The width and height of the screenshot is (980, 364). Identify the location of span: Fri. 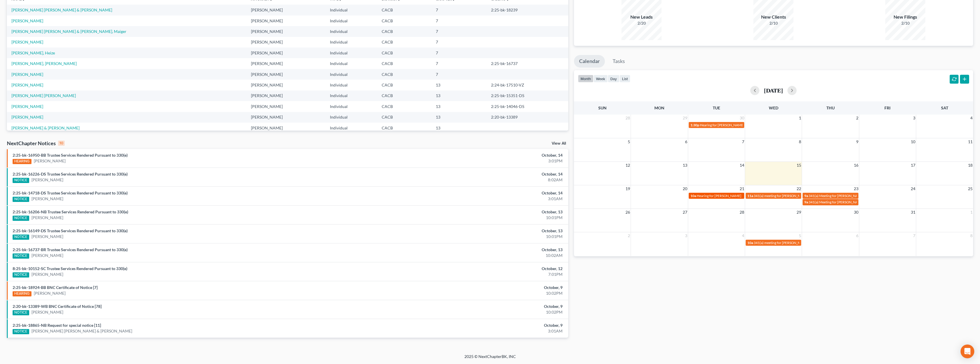
(888, 108).